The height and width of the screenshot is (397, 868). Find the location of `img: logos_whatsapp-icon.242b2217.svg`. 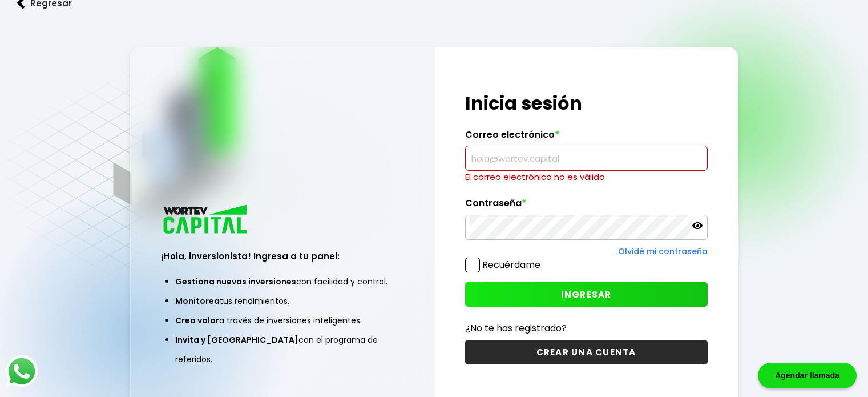

img: logos_whatsapp-icon.242b2217.svg is located at coordinates (21, 371).